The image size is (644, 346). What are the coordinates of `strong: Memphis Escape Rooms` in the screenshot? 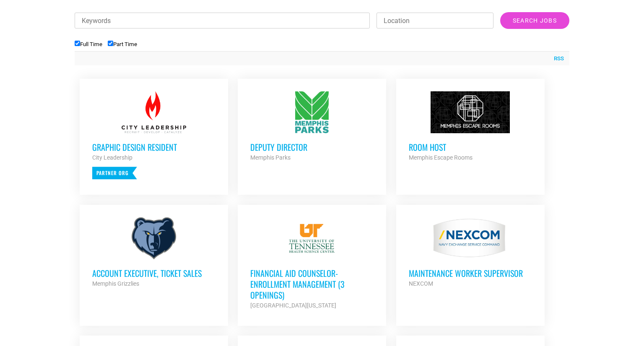 It's located at (441, 158).